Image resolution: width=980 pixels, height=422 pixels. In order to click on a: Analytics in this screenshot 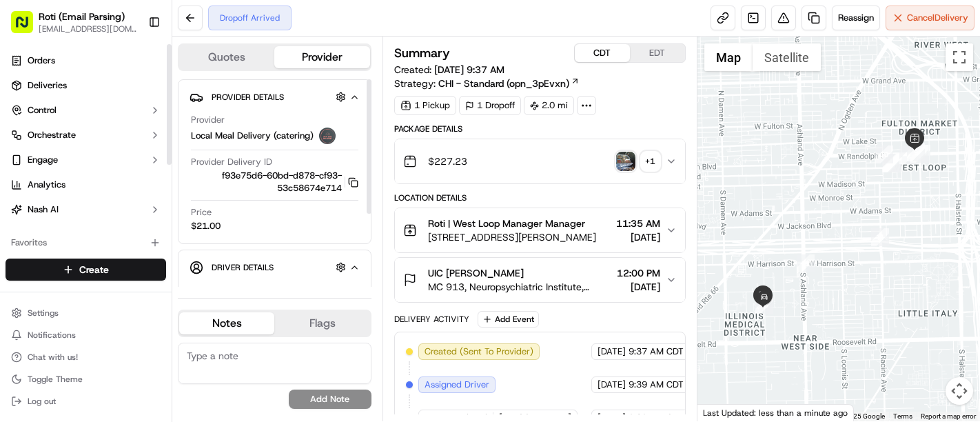, I will do `click(85, 185)`.